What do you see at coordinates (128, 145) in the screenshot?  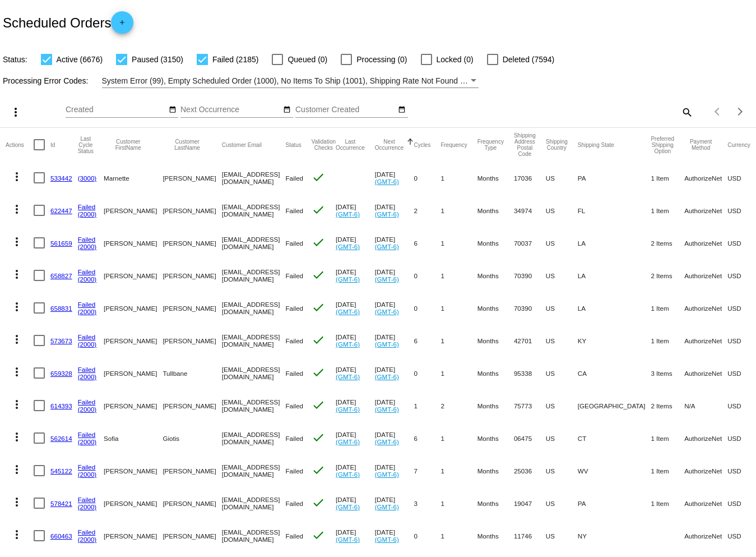 I see `button: Change sorting for CustomerFirstName` at bounding box center [128, 145].